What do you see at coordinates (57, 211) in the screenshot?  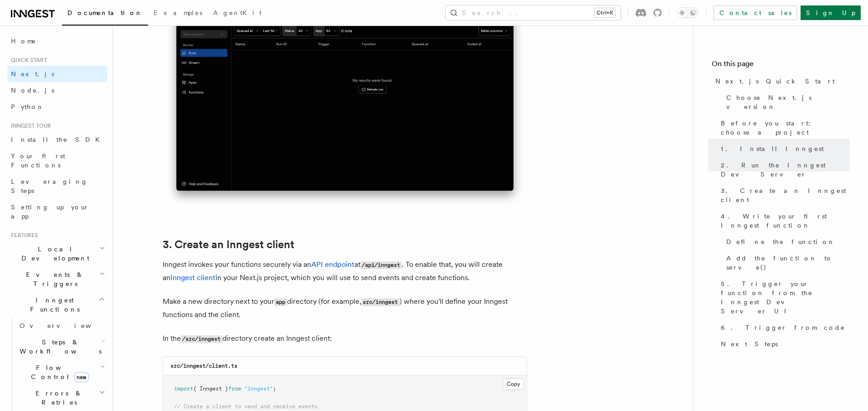 I see `a: Setting up your app` at bounding box center [57, 211].